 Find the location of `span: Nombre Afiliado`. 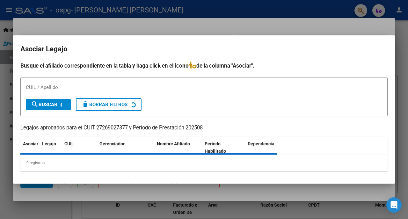

span: Nombre Afiliado is located at coordinates (173, 144).